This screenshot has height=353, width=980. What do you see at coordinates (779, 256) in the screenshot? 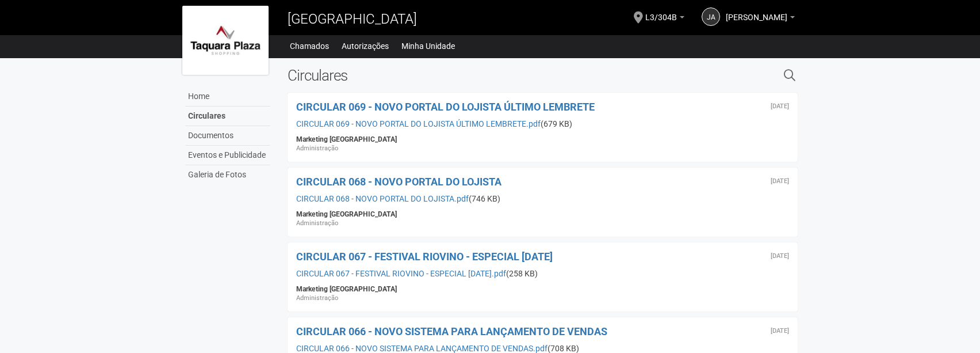
I see `div: Terça-feira, 22 de julho de 2025 às 20:02` at bounding box center [779, 256].